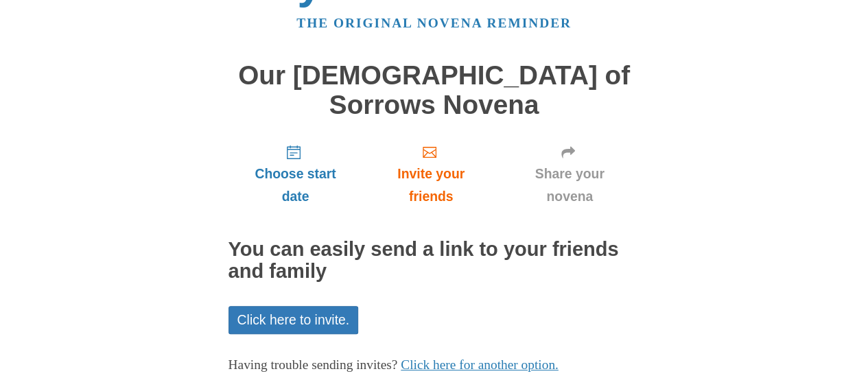  What do you see at coordinates (480, 364) in the screenshot?
I see `a: Click here for another option.` at bounding box center [480, 364].